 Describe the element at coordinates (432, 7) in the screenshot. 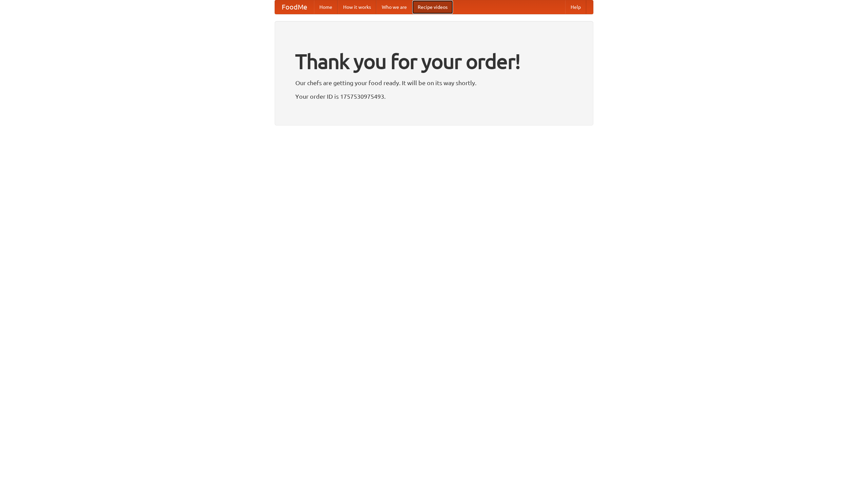

I see `a: Recipe videos` at that location.